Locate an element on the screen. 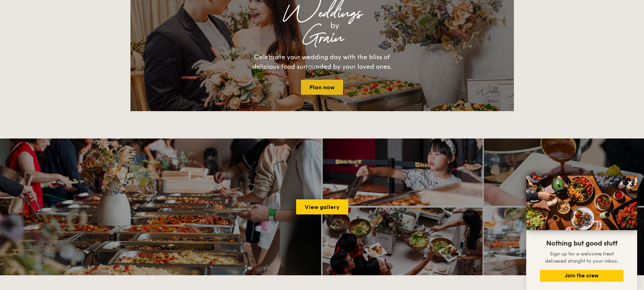 The image size is (644, 290). img: DSC07876-Edit02-Large.jpeg is located at coordinates (582, 203).